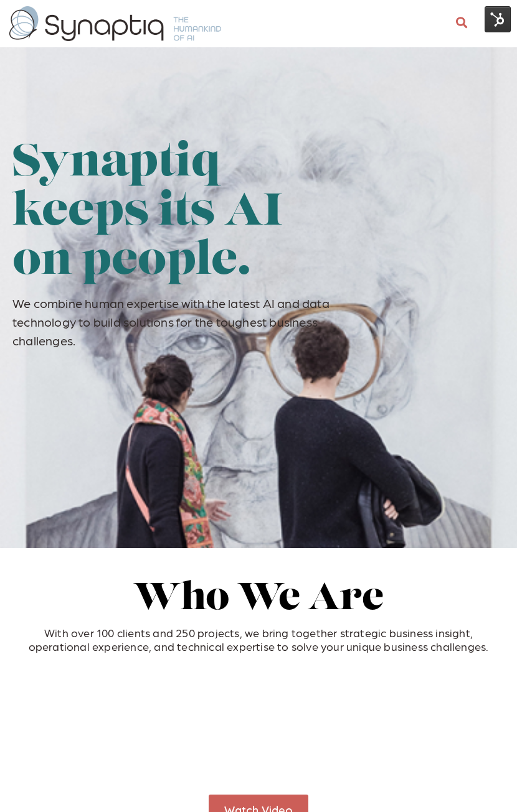  Describe the element at coordinates (497, 19) in the screenshot. I see `img: HubSpot Tools Menu Toggle` at that location.